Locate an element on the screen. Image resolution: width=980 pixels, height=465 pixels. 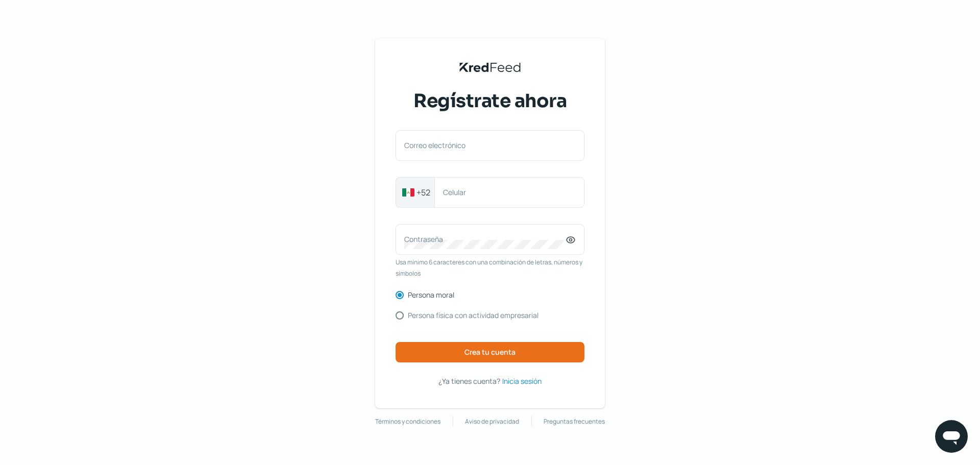
label: Celular is located at coordinates (504, 192).